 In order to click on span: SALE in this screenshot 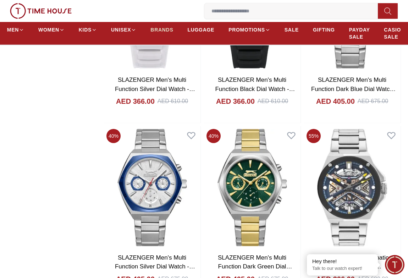, I will do `click(291, 30)`.